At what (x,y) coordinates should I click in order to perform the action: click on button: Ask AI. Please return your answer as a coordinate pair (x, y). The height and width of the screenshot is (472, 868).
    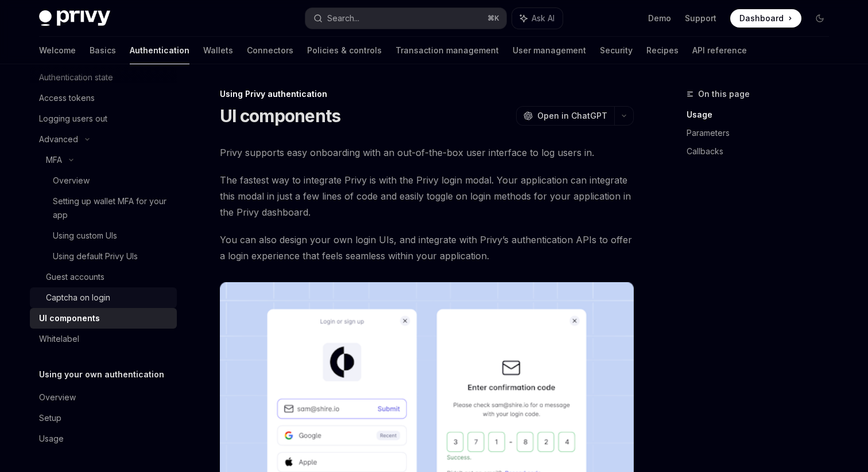
    Looking at the image, I should click on (538, 18).